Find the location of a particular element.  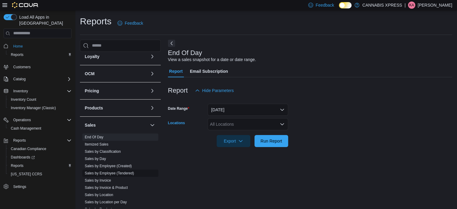

a: Home is located at coordinates (18, 46).